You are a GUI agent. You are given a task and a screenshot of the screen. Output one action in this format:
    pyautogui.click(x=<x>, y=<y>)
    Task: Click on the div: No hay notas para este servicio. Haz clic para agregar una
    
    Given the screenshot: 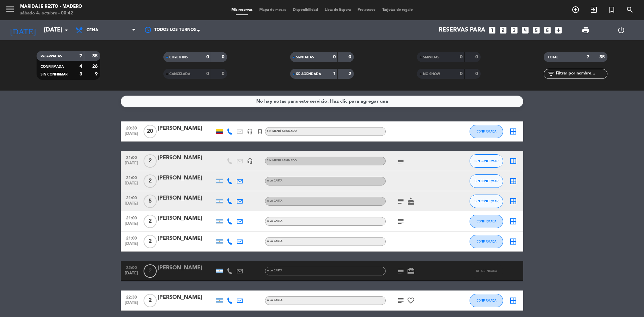 What is the action you would take?
    pyautogui.click(x=322, y=101)
    